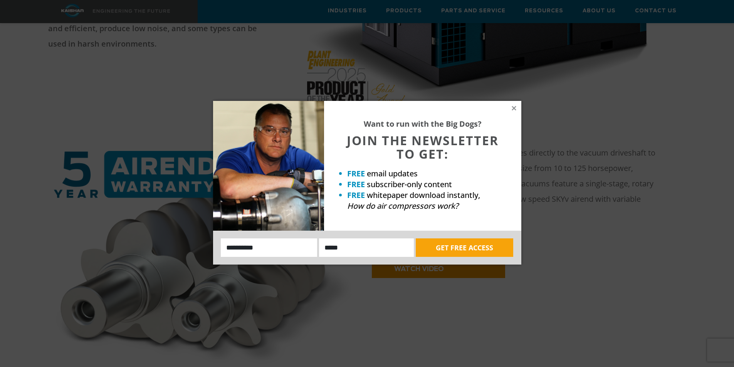 The image size is (734, 367). Describe the element at coordinates (392, 173) in the screenshot. I see `span: email updates` at that location.